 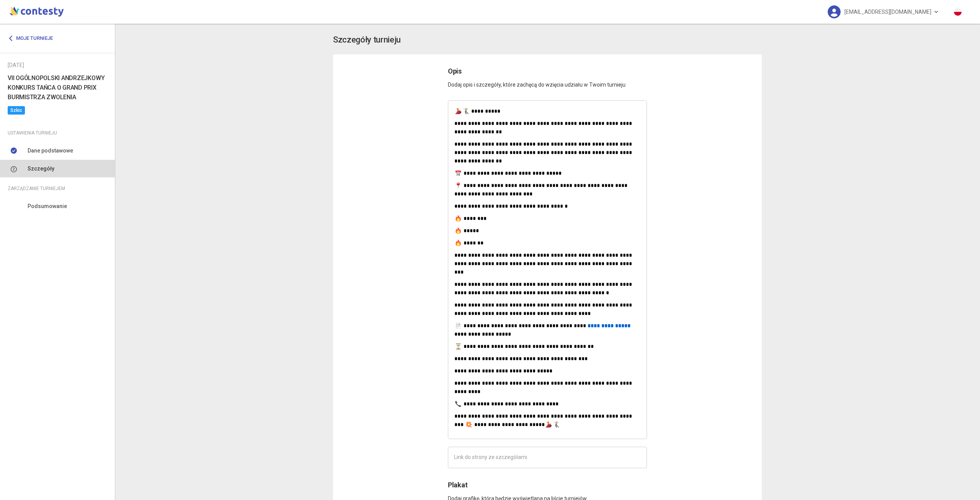 What do you see at coordinates (367, 40) in the screenshot?
I see `h3: Szczegóły turnieju` at bounding box center [367, 40].